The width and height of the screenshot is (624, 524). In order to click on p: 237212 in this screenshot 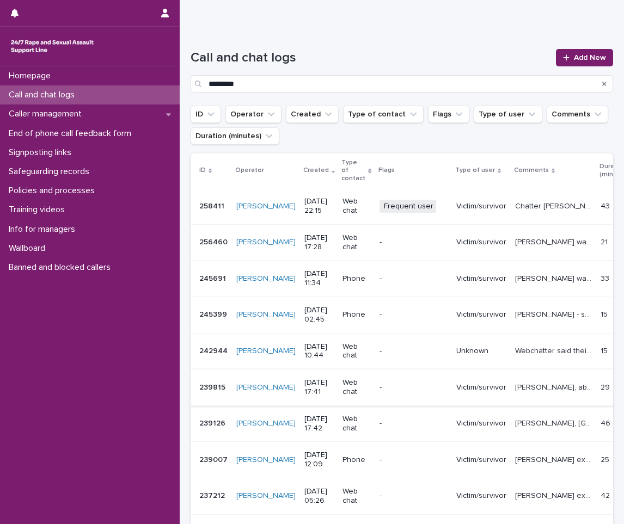, I will do `click(213, 495)`.